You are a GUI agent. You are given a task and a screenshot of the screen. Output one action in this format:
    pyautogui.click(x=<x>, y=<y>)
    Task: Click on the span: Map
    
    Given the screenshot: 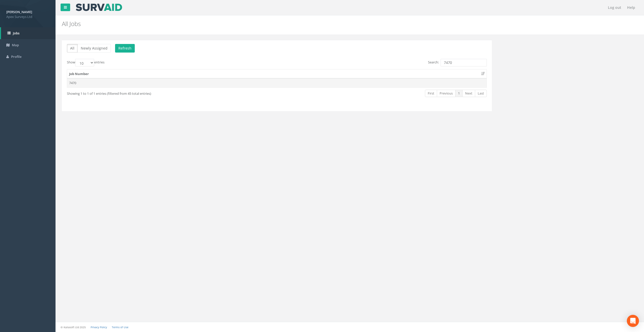 What is the action you would take?
    pyautogui.click(x=15, y=45)
    